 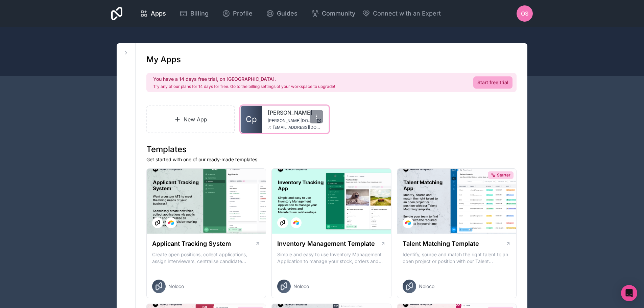 What do you see at coordinates (244, 86) in the screenshot?
I see `p: Try any of our plans for 14 days for free. Go to the billing settings of your workspace to upgrade!` at bounding box center [244, 86].